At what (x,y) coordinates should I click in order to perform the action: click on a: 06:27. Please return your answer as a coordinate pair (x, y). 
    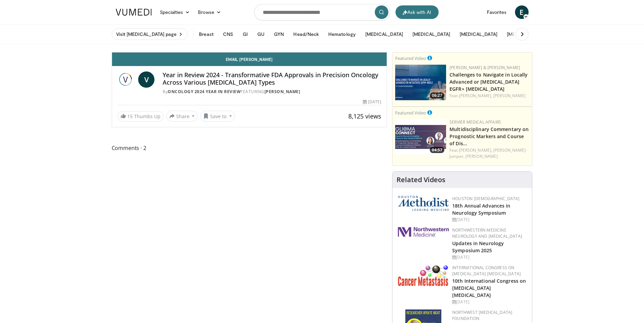
    Looking at the image, I should click on (420, 82).